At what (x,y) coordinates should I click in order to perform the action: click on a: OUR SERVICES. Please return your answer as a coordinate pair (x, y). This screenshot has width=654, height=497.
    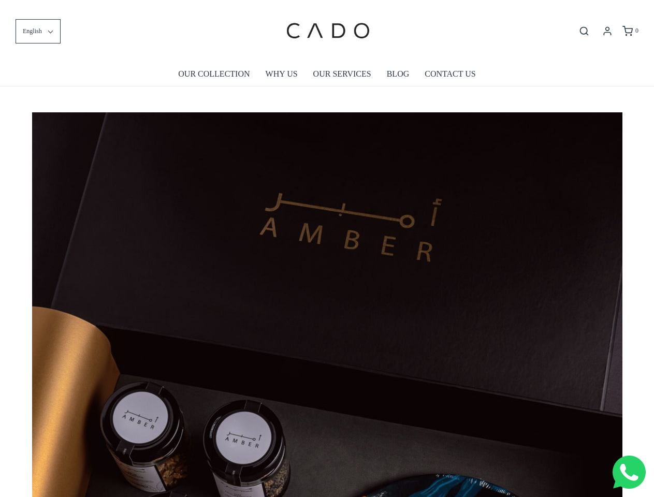
    Looking at the image, I should click on (342, 74).